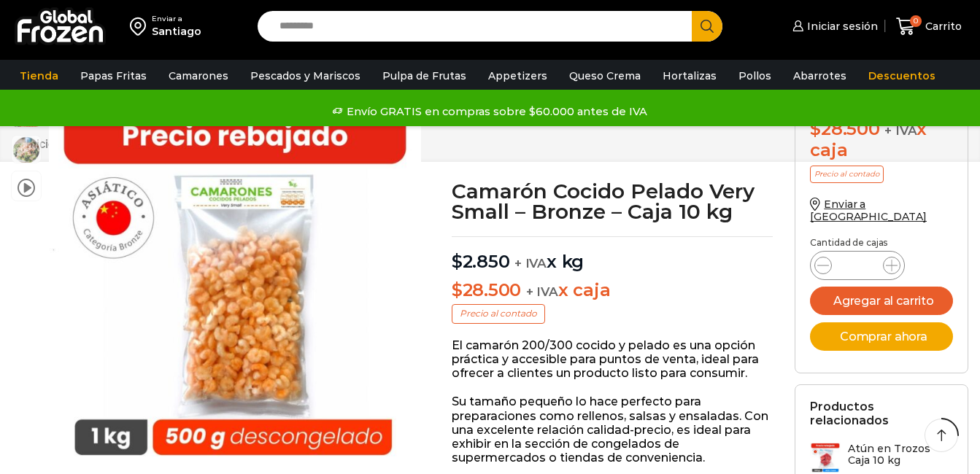 This screenshot has width=980, height=474. What do you see at coordinates (39, 75) in the screenshot?
I see `a: Tienda` at bounding box center [39, 75].